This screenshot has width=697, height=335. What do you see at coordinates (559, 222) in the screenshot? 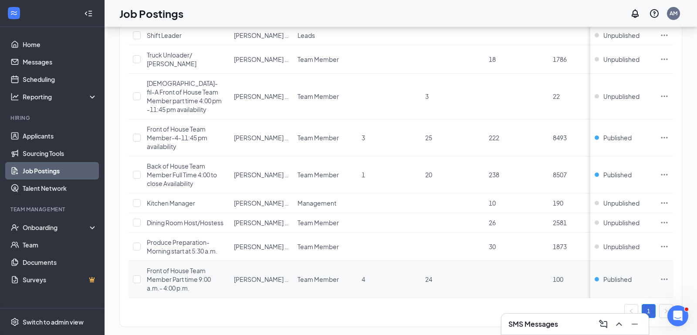
I see `span: 2581` at bounding box center [559, 222].